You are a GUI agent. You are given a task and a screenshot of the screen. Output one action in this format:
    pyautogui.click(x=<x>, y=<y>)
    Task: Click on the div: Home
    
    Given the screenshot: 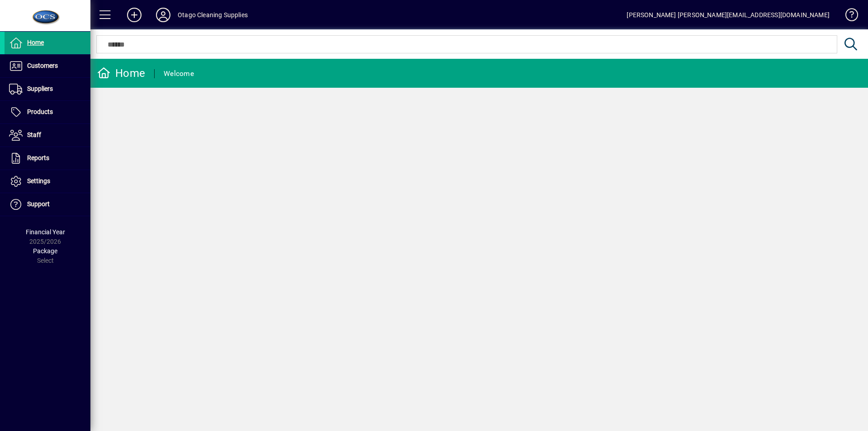 What is the action you would take?
    pyautogui.click(x=121, y=74)
    